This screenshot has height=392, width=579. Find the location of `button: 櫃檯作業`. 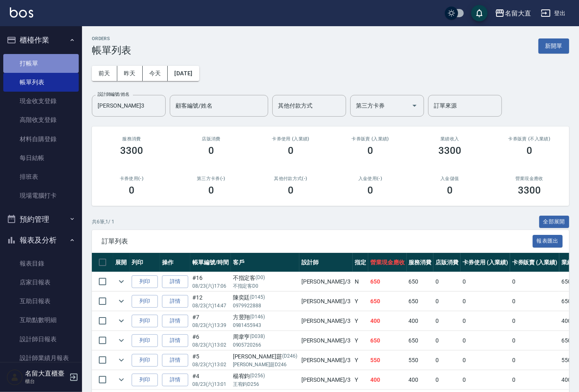

button: 櫃檯作業 is located at coordinates (41, 40).